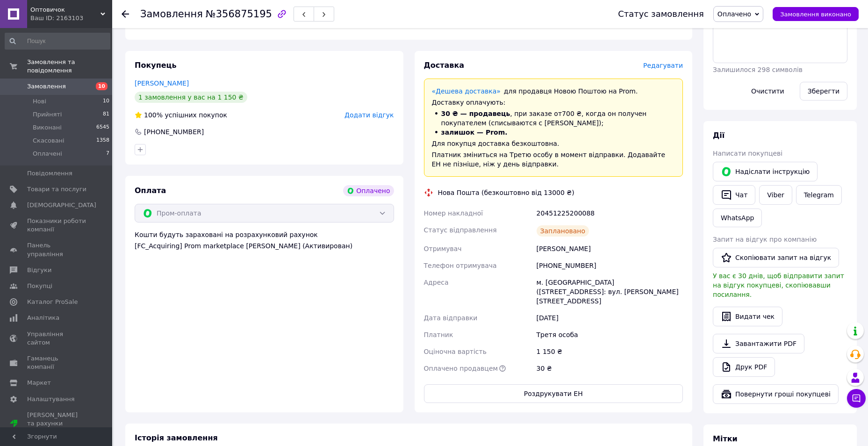  What do you see at coordinates (460, 230) in the screenshot?
I see `span: Статус відправлення` at bounding box center [460, 230].